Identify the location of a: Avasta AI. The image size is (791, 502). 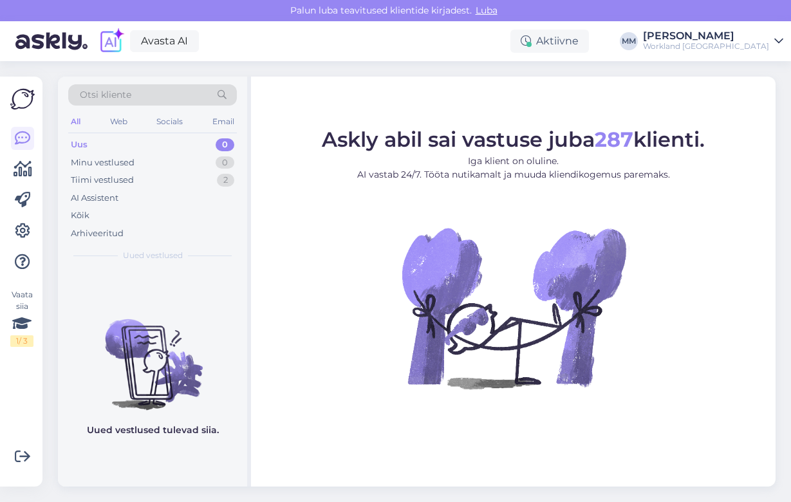
(164, 41).